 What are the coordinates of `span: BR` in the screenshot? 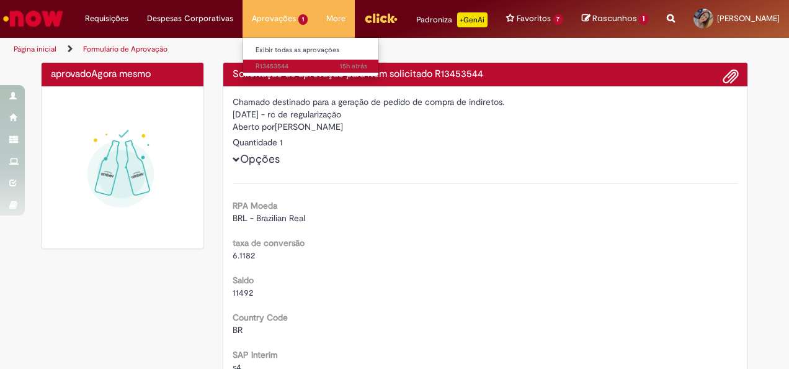 It's located at (238, 329).